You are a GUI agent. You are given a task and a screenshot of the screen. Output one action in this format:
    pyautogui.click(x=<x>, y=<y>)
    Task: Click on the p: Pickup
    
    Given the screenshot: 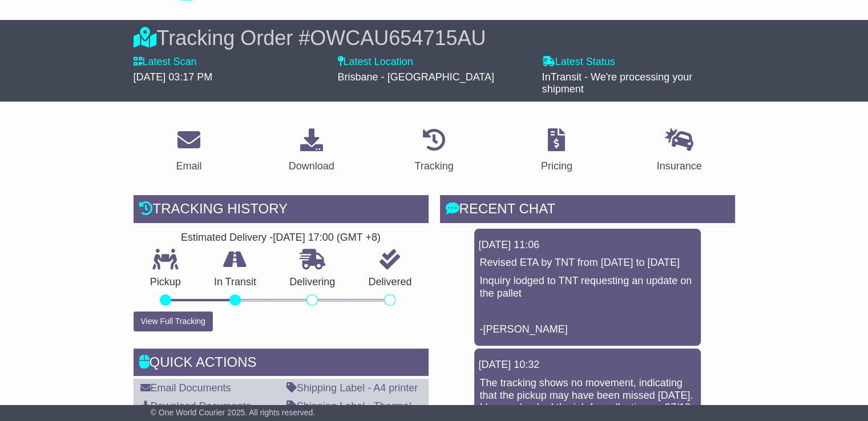 What is the action you would take?
    pyautogui.click(x=166, y=282)
    